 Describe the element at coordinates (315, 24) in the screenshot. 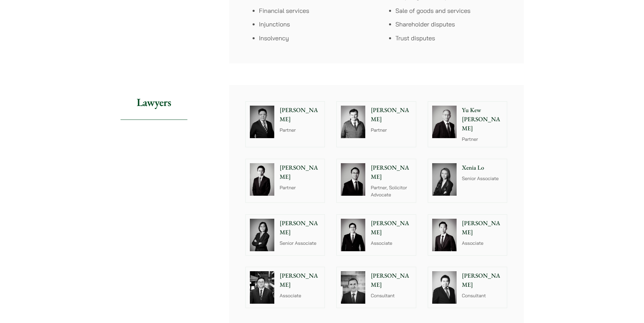

I see `li: Injunctions` at that location.